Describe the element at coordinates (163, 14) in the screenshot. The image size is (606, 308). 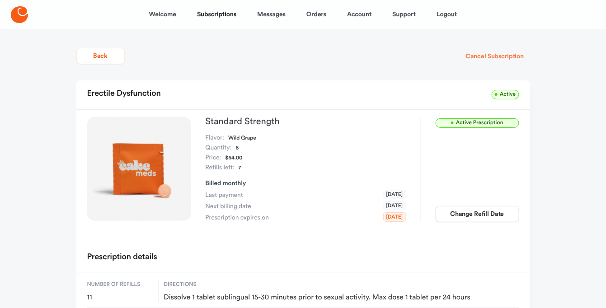
I see `a: Welcome` at that location.